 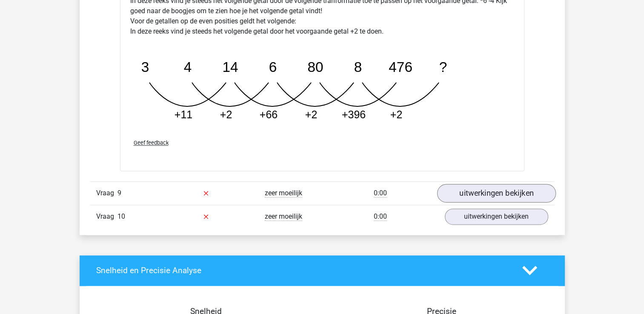 What do you see at coordinates (187, 67) in the screenshot?
I see `tspan: 4` at bounding box center [187, 67].